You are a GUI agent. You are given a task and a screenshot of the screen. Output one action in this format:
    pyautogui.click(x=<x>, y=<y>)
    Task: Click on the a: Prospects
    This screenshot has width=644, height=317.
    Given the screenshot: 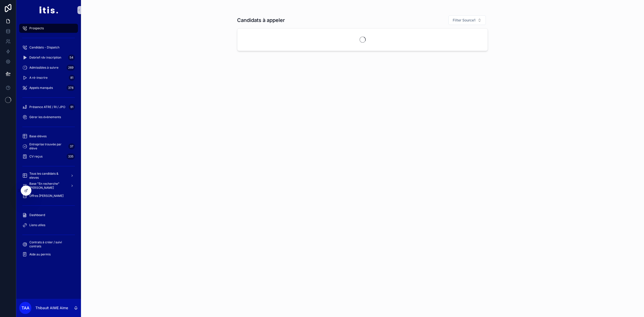 What is the action you would take?
    pyautogui.click(x=49, y=28)
    